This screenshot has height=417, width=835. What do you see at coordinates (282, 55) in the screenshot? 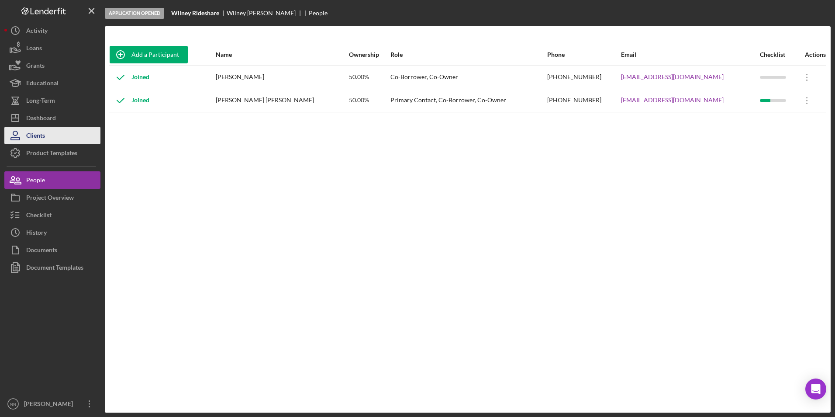
I see `div: Name` at bounding box center [282, 55].